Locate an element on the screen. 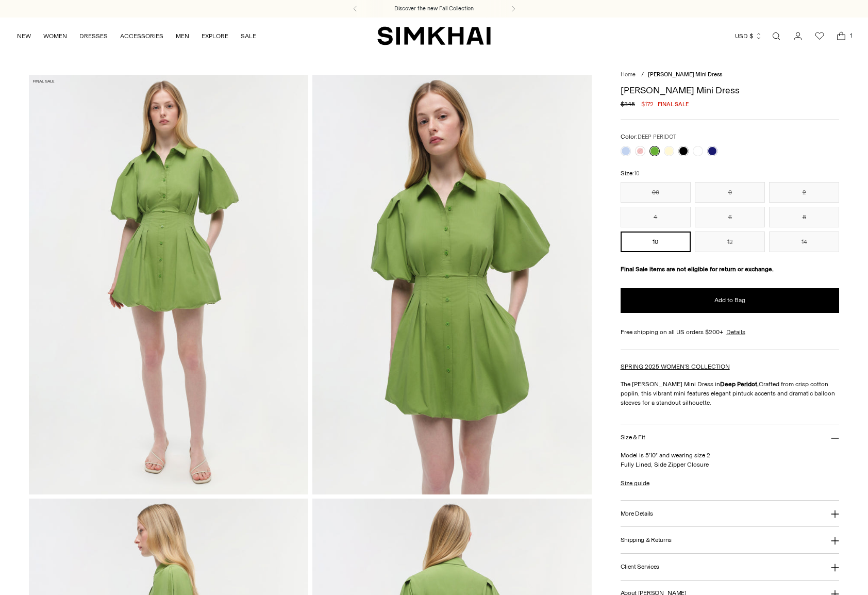 The width and height of the screenshot is (868, 595). a: SALE is located at coordinates (248, 36).